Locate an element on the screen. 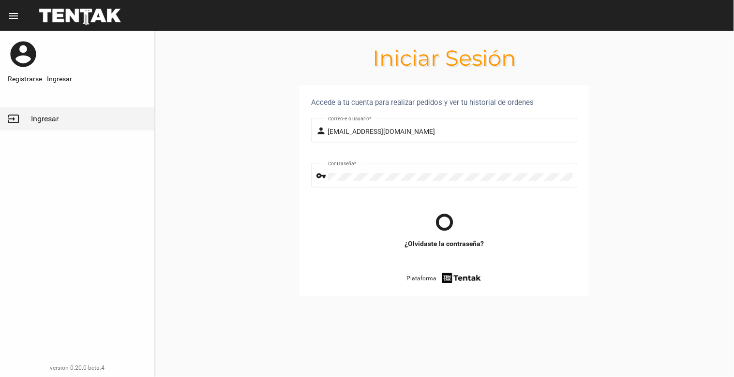 This screenshot has width=734, height=377. mat-icon: vpn_key is located at coordinates (322, 176).